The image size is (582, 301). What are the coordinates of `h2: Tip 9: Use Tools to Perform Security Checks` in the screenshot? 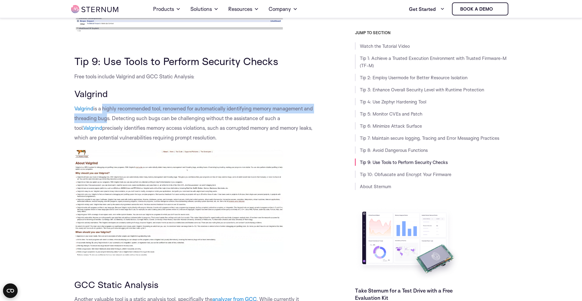 It's located at (199, 61).